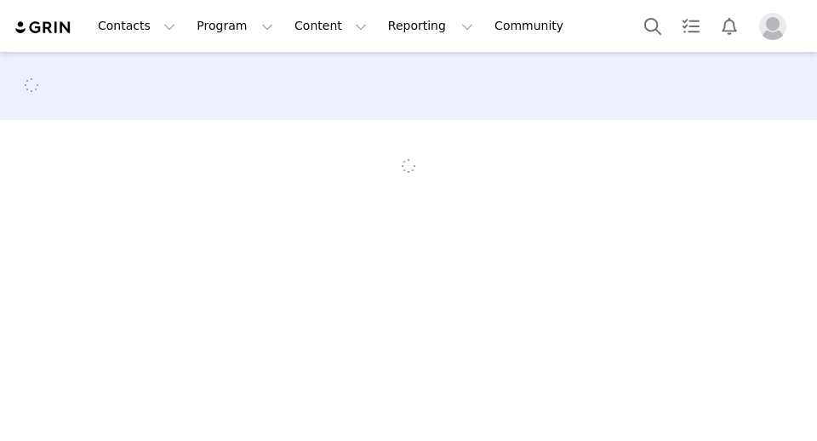 This screenshot has height=441, width=817. Describe the element at coordinates (773, 26) in the screenshot. I see `img: placeholder-profile.jpg` at that location.